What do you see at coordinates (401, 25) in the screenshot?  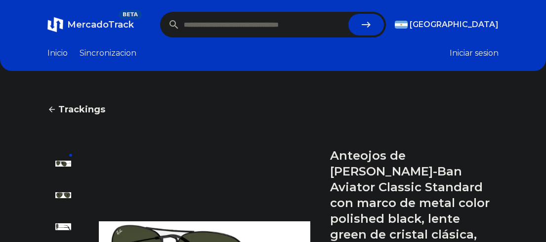 I see `img: Argentina` at bounding box center [401, 25].